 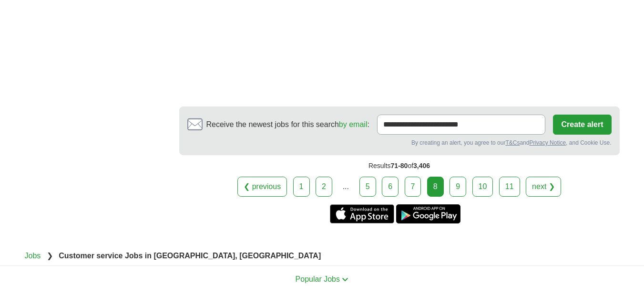 I want to click on a: T&Cs, so click(x=513, y=143).